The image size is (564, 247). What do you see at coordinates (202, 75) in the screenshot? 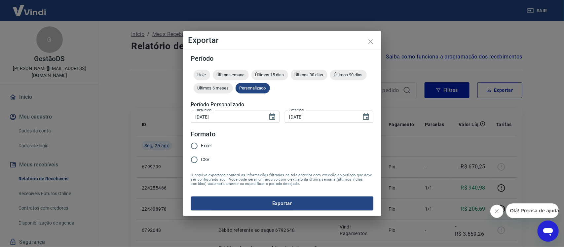
I see `div: Hoje` at bounding box center [202, 75].